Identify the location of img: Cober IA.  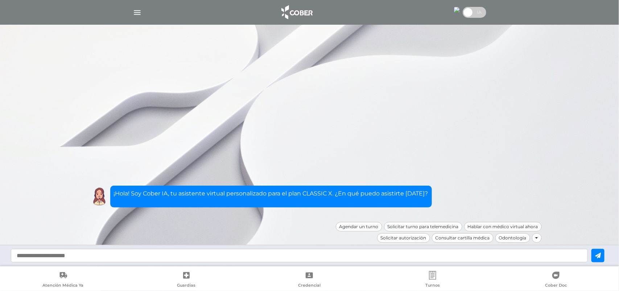
(99, 196).